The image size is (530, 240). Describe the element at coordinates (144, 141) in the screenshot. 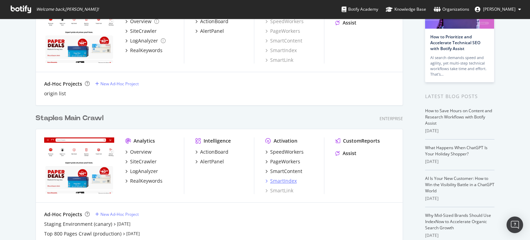

I see `div: Analytics` at that location.